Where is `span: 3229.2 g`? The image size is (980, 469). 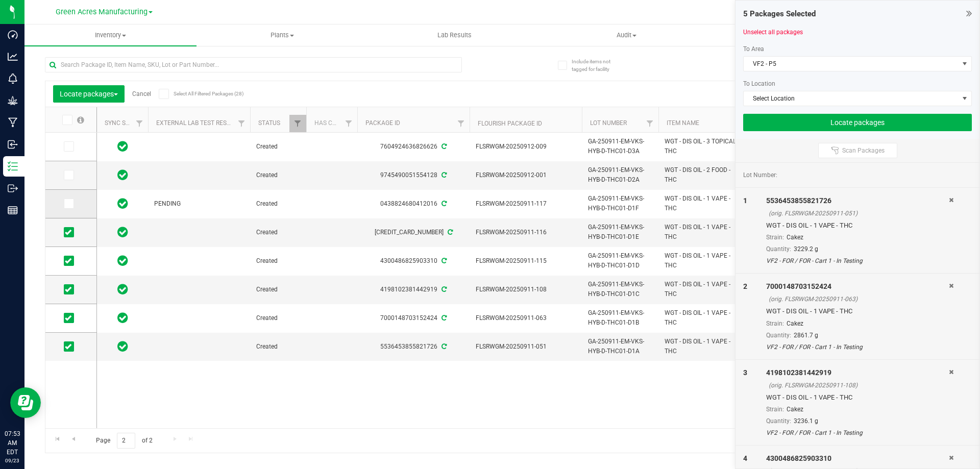 span: 3229.2 g is located at coordinates (806, 249).